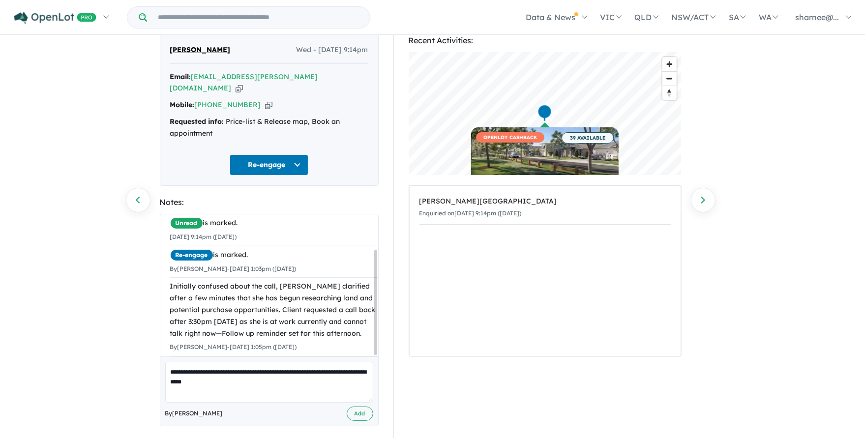  Describe the element at coordinates (669, 93) in the screenshot. I see `span: Reset bearing to north` at that location.